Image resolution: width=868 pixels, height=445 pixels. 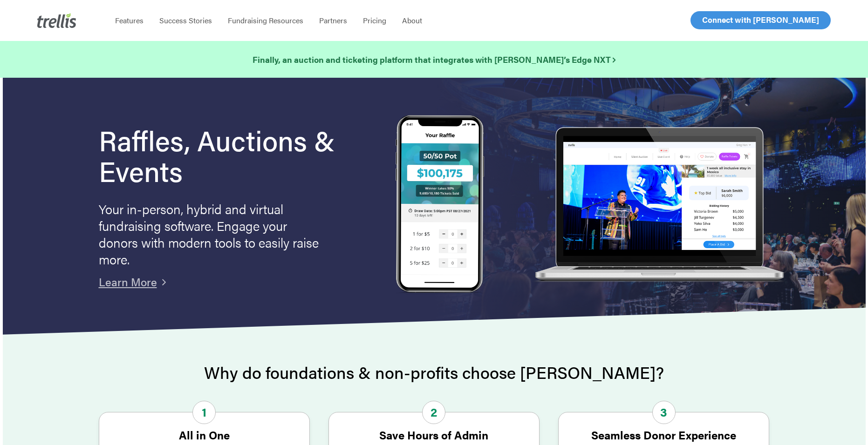 I want to click on span: Fundraising Resources, so click(x=265, y=20).